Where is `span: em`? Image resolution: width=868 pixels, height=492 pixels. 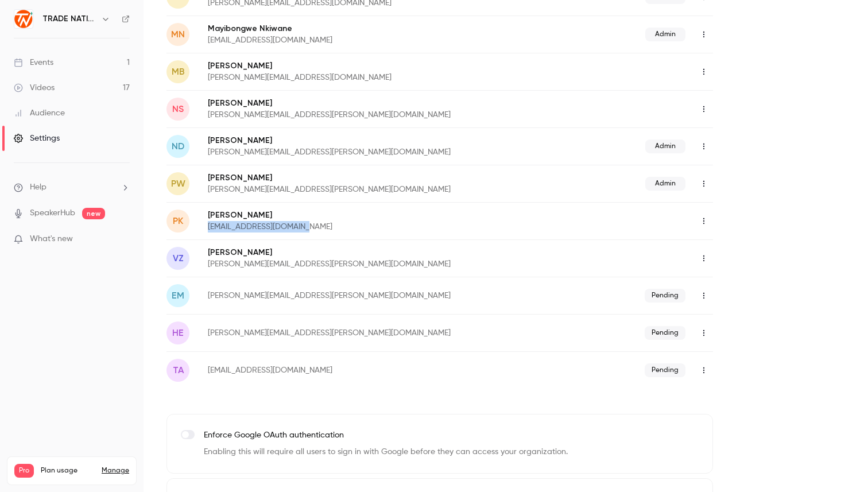
span: em is located at coordinates (178, 296).